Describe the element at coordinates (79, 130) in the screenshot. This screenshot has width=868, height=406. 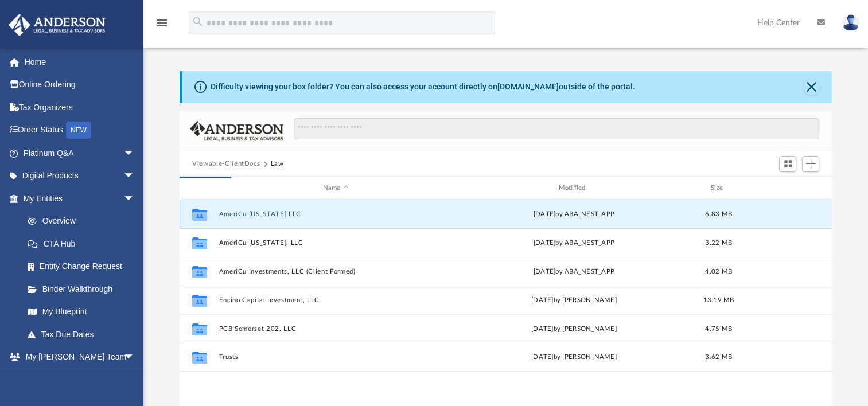
I see `div: NEW` at that location.